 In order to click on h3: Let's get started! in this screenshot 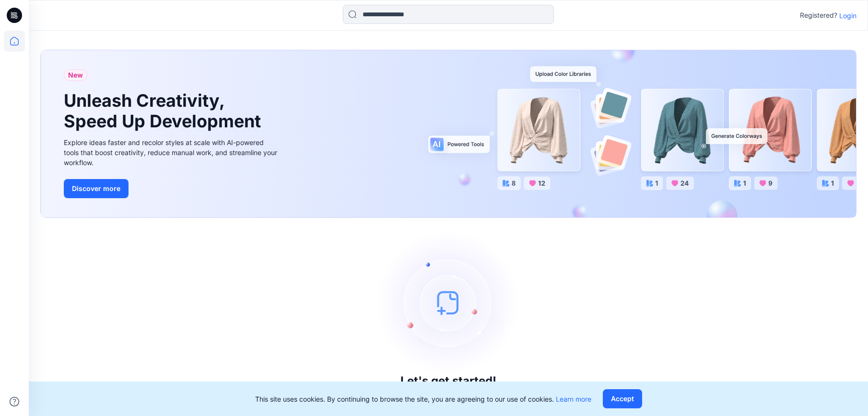, I will do `click(449, 382)`.